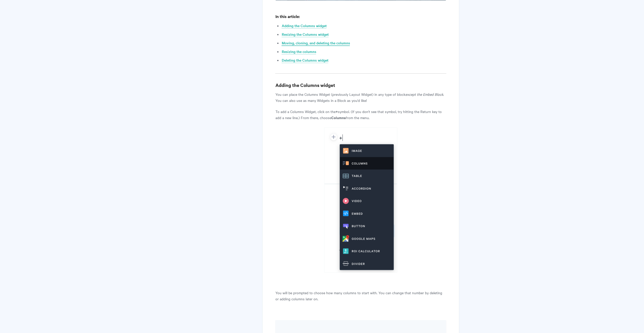 Image resolution: width=644 pixels, height=333 pixels. Describe the element at coordinates (361, 200) in the screenshot. I see `img: file-9YqGGvgoQJ.png` at that location.